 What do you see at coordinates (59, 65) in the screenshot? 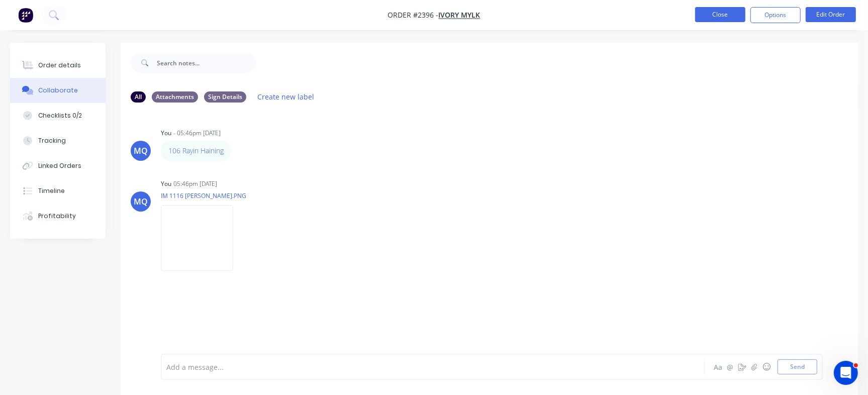
I see `div: Order details` at bounding box center [59, 65].